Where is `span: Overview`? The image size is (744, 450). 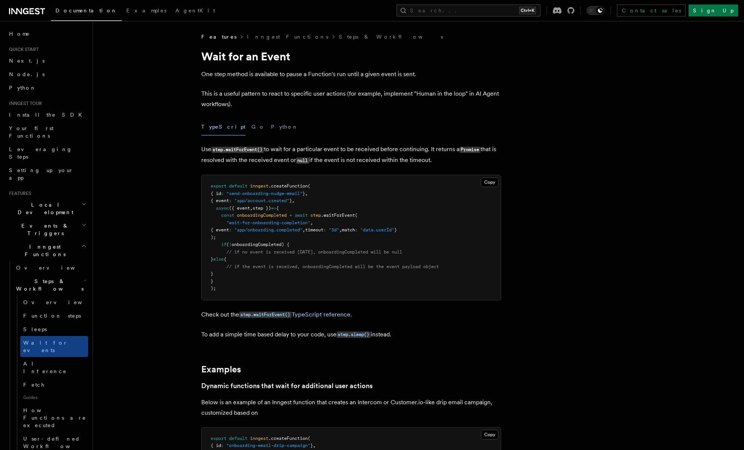
span: Overview is located at coordinates (55, 268).